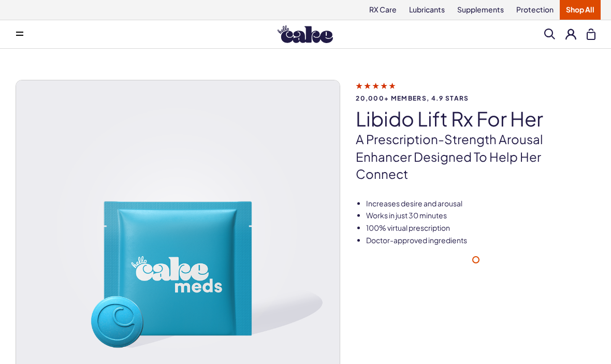 Image resolution: width=611 pixels, height=364 pixels. Describe the element at coordinates (481, 215) in the screenshot. I see `li: Works in just 30 minutes` at that location.